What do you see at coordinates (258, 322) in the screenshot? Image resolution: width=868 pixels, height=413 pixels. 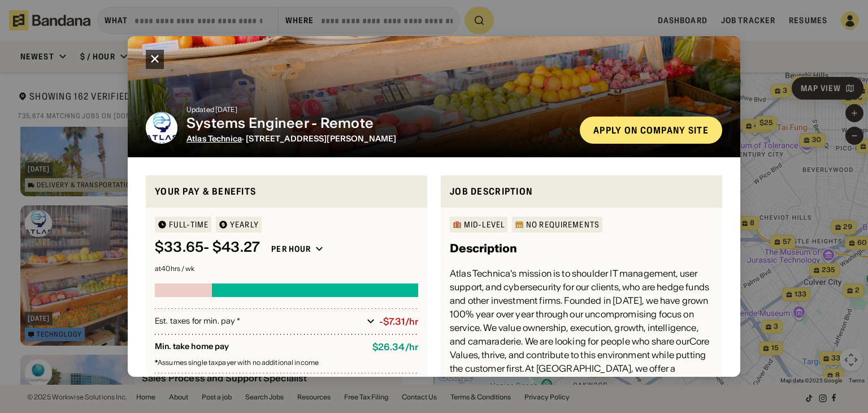 I see `div: Est. taxes for min. pay *` at bounding box center [258, 322].